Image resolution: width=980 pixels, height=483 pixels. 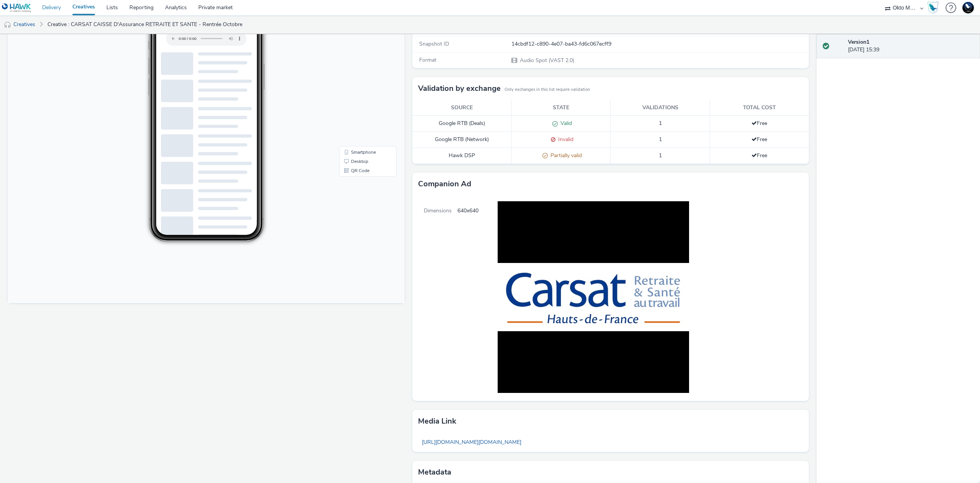 I want to click on span: Dimensions, so click(x=435, y=298).